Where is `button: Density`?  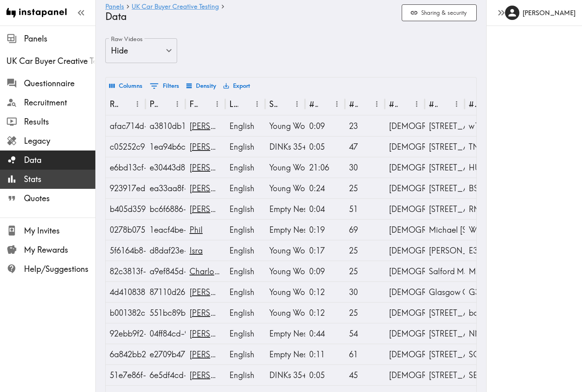
button: Density is located at coordinates (201, 86).